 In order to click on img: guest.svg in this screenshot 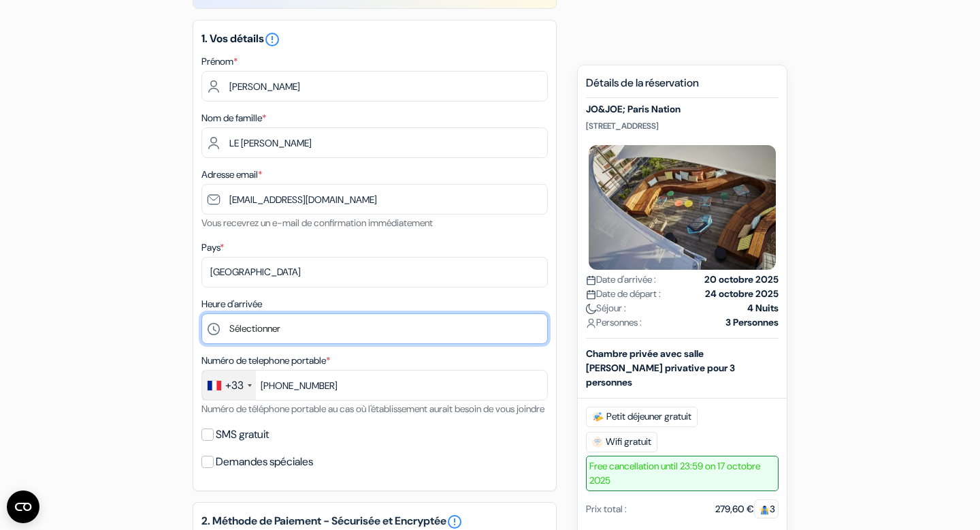, I will do `click(764, 510)`.